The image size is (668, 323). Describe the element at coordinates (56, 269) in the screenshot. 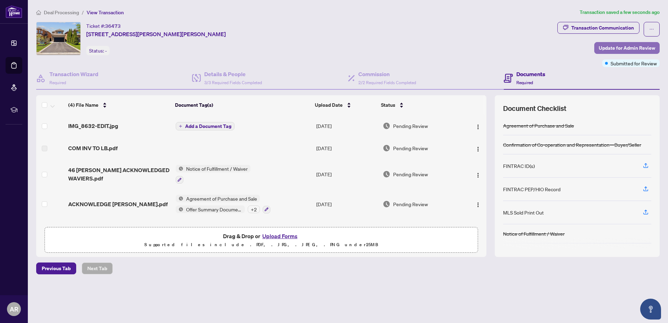

I see `span: Previous Tab` at that location.